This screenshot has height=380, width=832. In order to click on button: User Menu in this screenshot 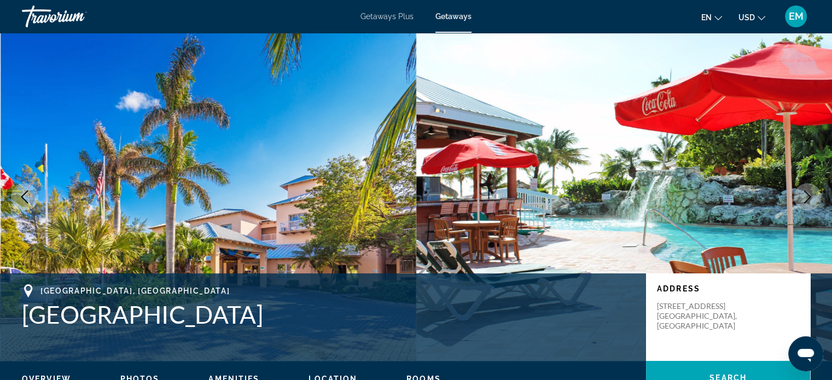, I will do `click(796, 16)`.